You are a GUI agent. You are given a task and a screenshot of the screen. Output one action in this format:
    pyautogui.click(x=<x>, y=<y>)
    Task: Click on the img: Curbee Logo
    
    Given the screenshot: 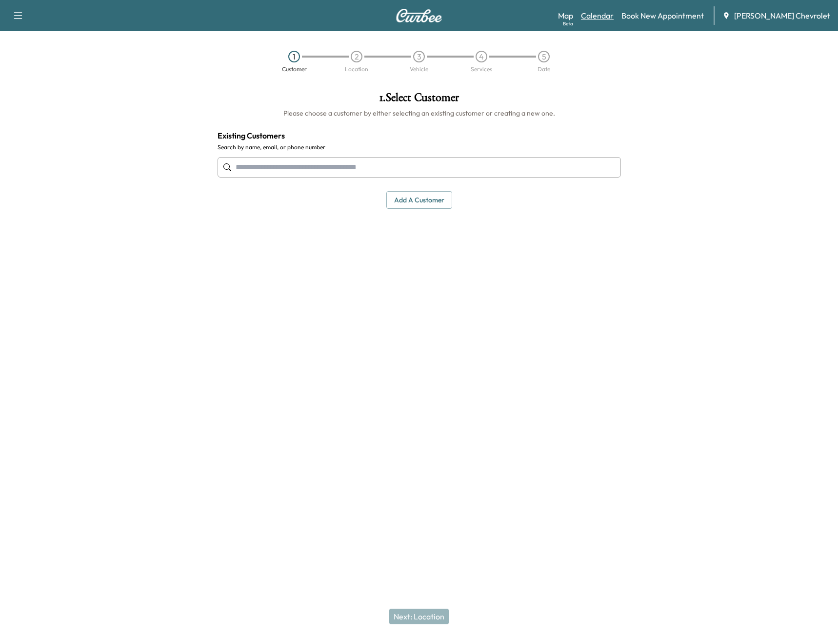 What is the action you would take?
    pyautogui.click(x=419, y=16)
    